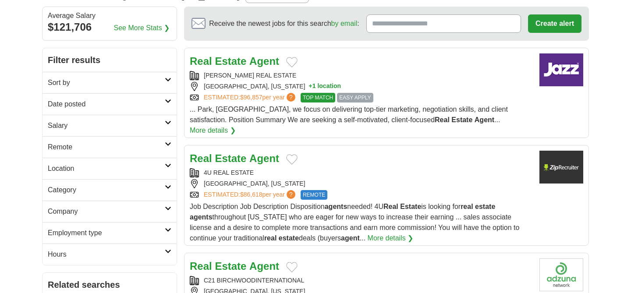 This screenshot has width=631, height=293. Describe the element at coordinates (361, 280) in the screenshot. I see `div: C21 BIRCHWOODINTERNATIONAL` at that location.